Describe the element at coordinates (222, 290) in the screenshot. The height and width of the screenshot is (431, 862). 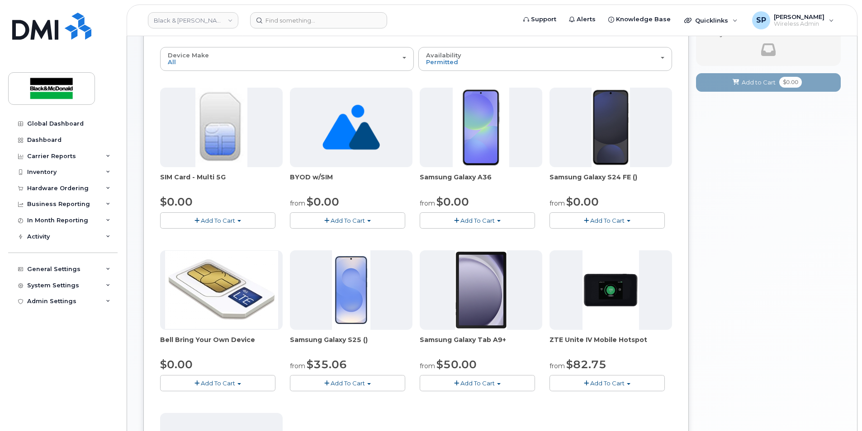
I see `img: phone23274.JPG` at that location.